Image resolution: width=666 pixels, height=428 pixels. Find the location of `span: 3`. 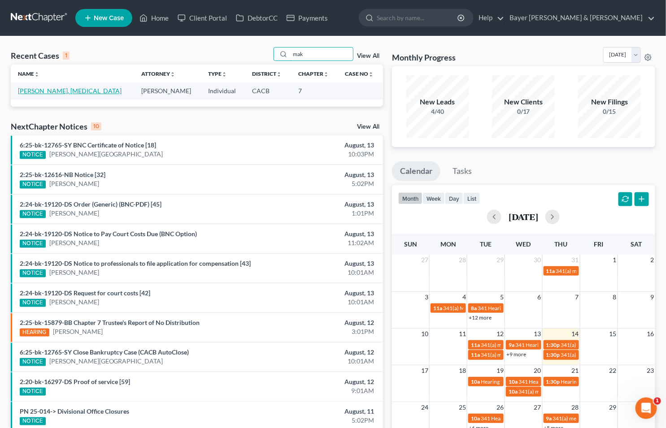

span: 3 is located at coordinates (426, 297).